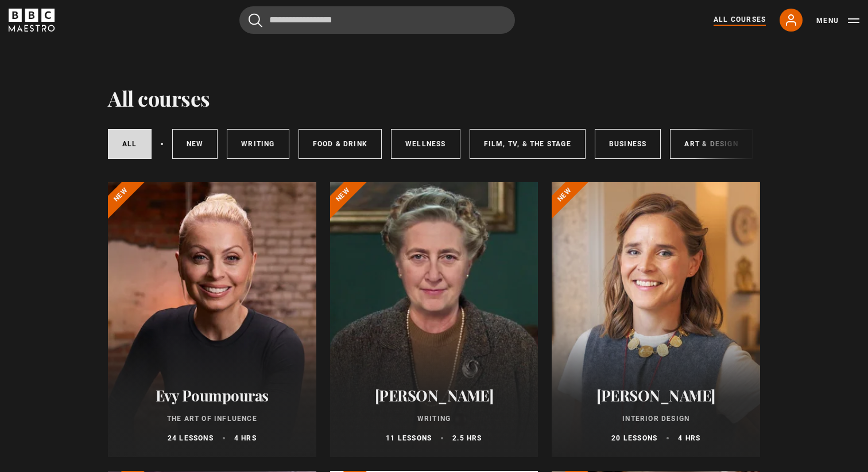  Describe the element at coordinates (255, 20) in the screenshot. I see `button: Submit the search query` at that location.